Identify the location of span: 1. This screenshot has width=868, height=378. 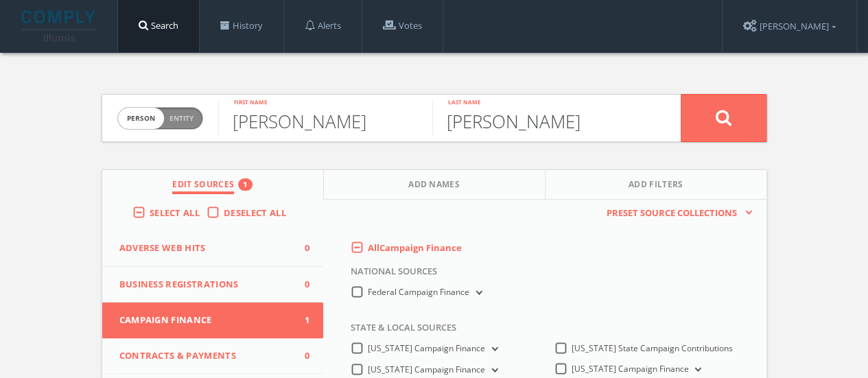
(299, 321).